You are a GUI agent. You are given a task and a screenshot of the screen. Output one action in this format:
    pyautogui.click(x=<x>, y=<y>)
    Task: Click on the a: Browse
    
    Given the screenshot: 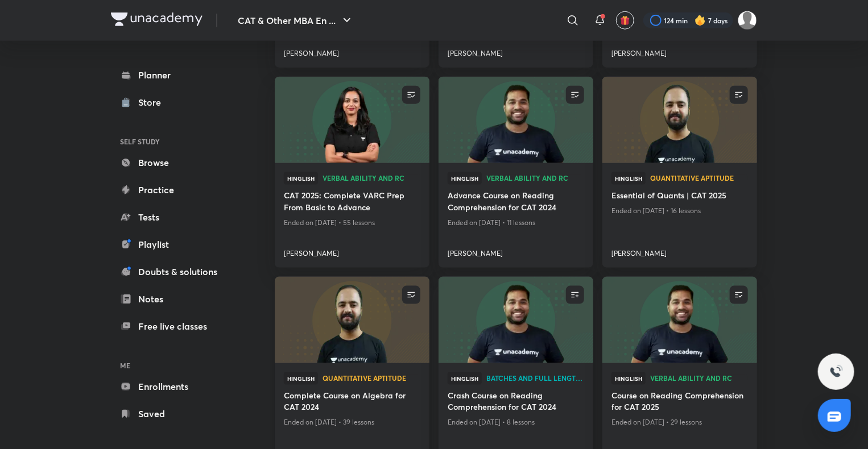 What is the action you would take?
    pyautogui.click(x=177, y=162)
    